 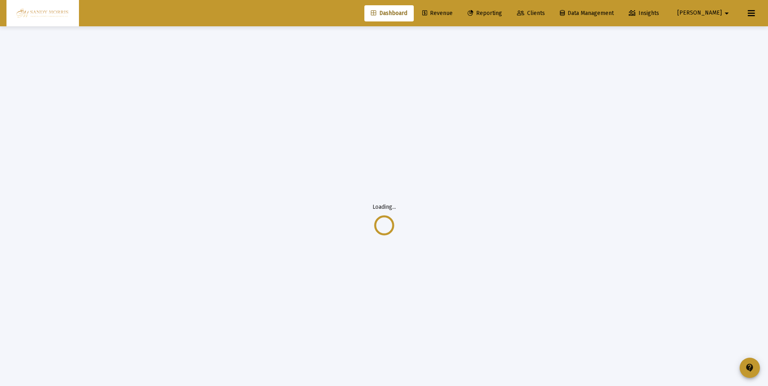 I want to click on mat-icon: contact_support, so click(x=750, y=368).